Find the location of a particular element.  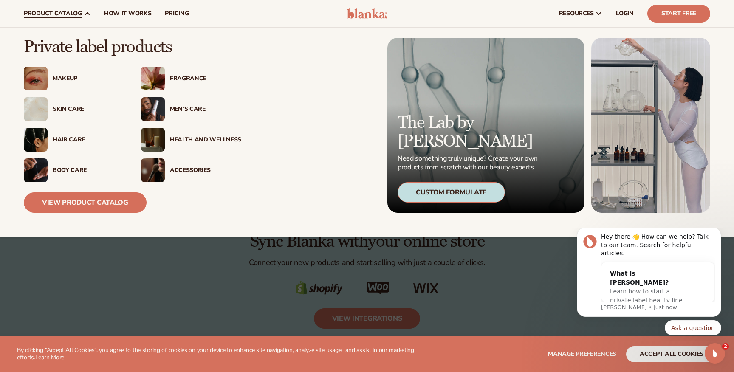

div: Skin Care is located at coordinates (88, 109).